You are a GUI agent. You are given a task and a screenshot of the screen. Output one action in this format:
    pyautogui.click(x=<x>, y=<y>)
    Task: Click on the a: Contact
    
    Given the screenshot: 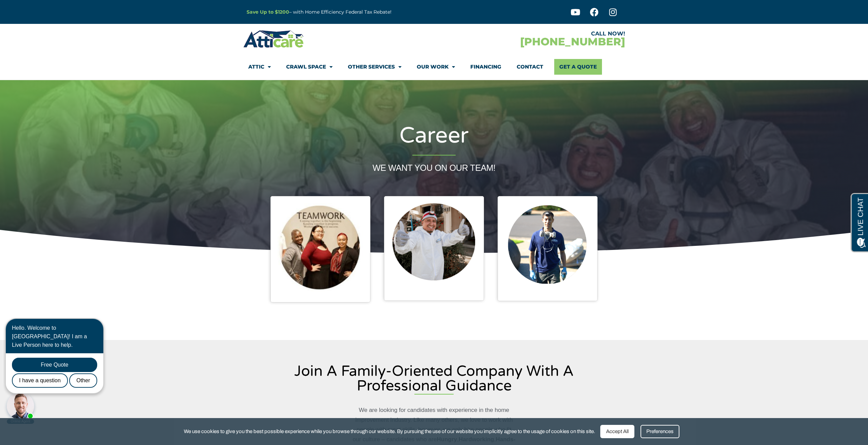 What is the action you would take?
    pyautogui.click(x=530, y=67)
    